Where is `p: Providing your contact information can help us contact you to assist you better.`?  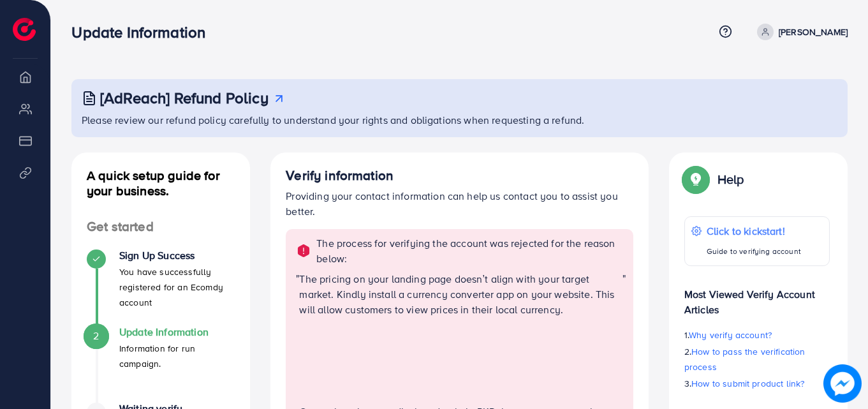
p: Providing your contact information can help us contact you to assist you better. is located at coordinates (459, 204).